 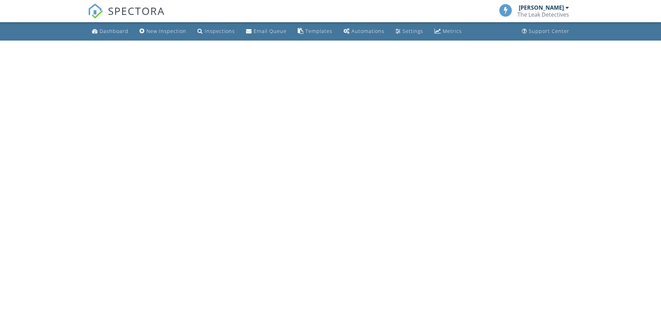 What do you see at coordinates (368, 31) in the screenshot?
I see `div: Automations` at bounding box center [368, 31].